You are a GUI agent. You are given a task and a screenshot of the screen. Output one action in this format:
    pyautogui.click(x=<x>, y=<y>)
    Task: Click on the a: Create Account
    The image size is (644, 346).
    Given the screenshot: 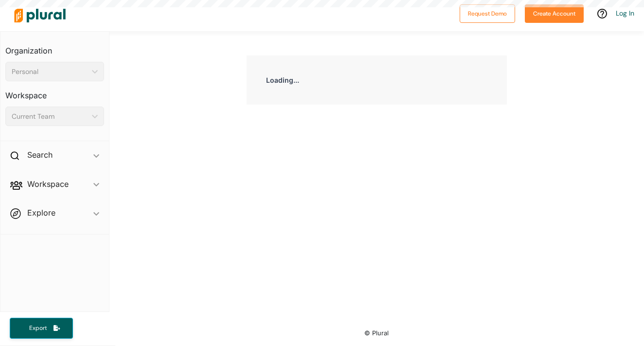 What is the action you would take?
    pyautogui.click(x=554, y=13)
    